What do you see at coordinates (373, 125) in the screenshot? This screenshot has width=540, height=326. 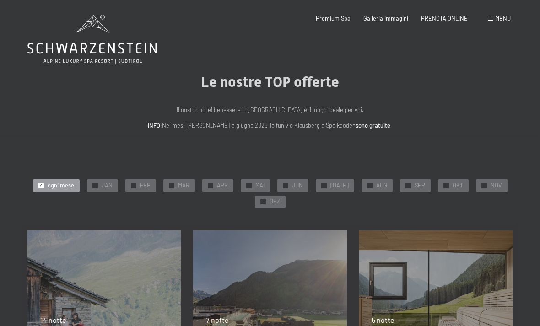 I see `strong: sono gratuite` at bounding box center [373, 125].